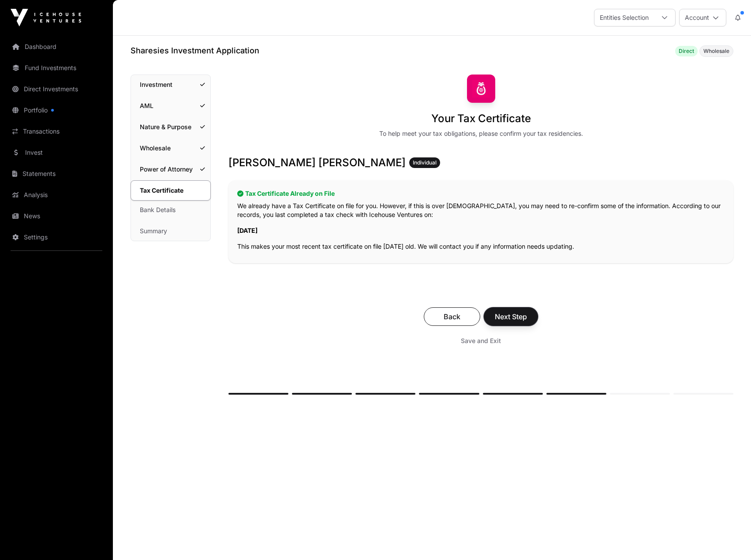  What do you see at coordinates (56, 110) in the screenshot?
I see `a: Portfolio` at bounding box center [56, 110].